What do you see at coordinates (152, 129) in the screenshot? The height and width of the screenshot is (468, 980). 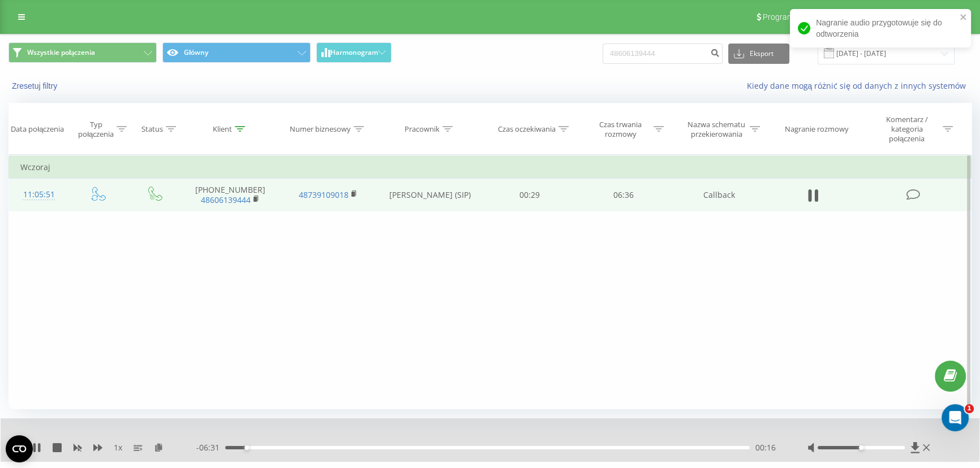 I see `div: Status` at bounding box center [152, 129].